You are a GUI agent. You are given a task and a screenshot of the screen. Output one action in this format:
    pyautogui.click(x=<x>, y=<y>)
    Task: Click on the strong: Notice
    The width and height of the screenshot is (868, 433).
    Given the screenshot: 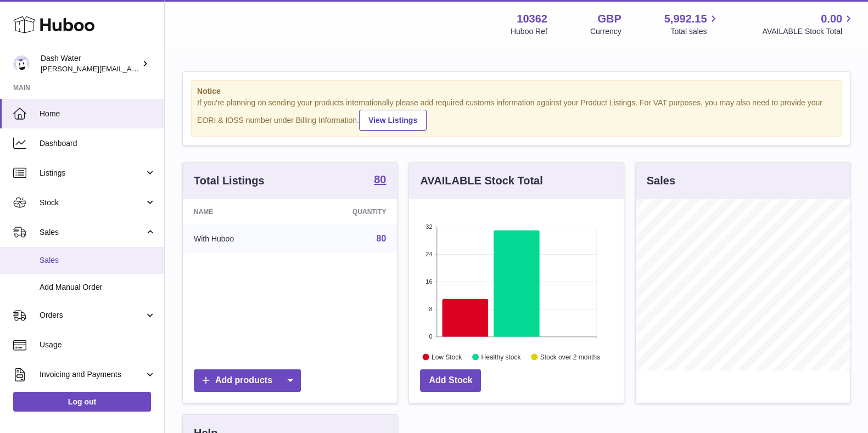 What is the action you would take?
    pyautogui.click(x=516, y=91)
    